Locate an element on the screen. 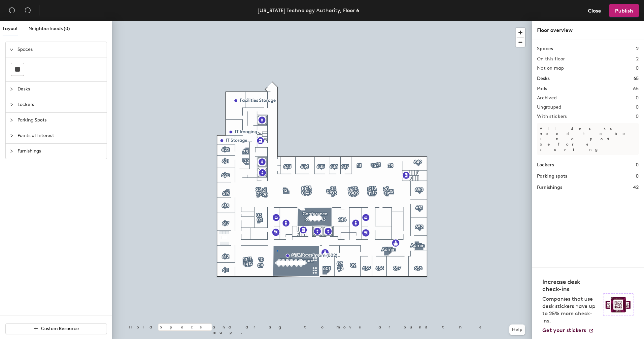  h1: Spaces is located at coordinates (545, 49).